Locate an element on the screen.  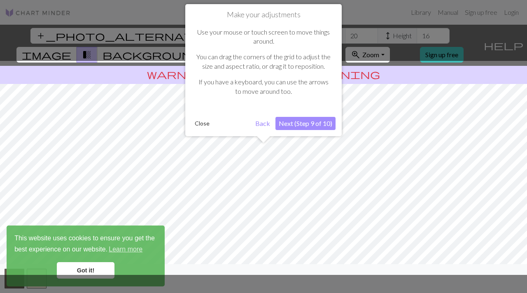
p: You can drag the corners of the grid to adjust the size and aspect ratio, or drag it to reposition. is located at coordinates (263, 61).